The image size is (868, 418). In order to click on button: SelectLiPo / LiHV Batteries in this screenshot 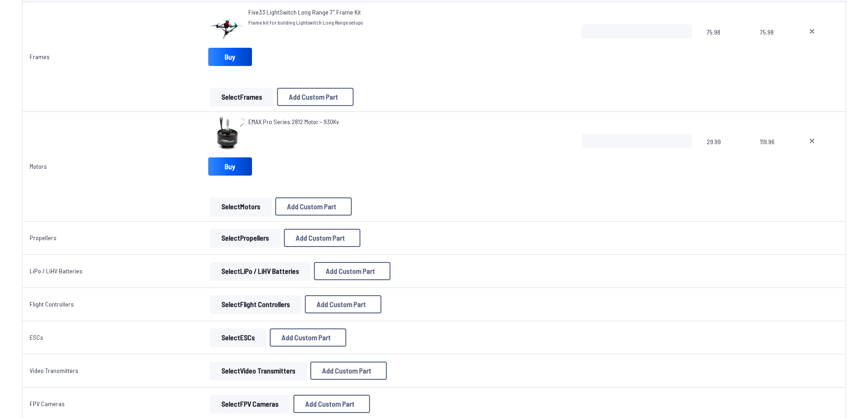, I will do `click(260, 271)`.